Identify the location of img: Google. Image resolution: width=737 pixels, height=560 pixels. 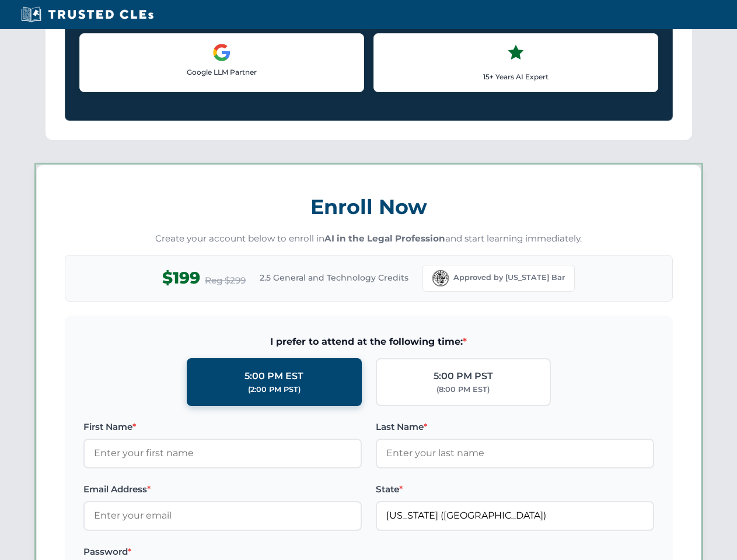
(222, 53).